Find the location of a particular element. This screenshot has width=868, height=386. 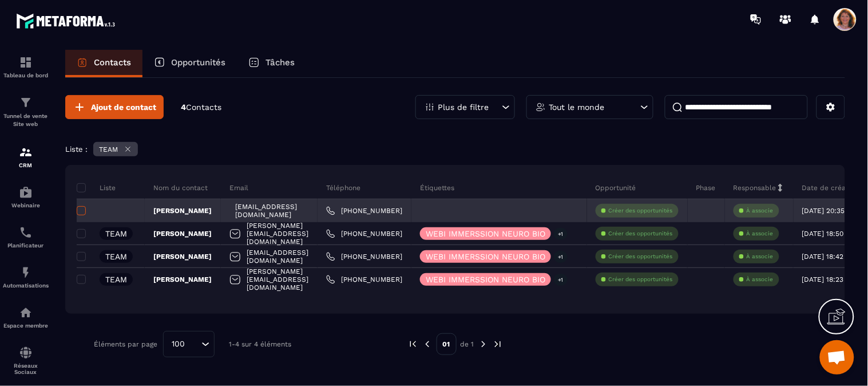

img: scheduler is located at coordinates (26, 232).